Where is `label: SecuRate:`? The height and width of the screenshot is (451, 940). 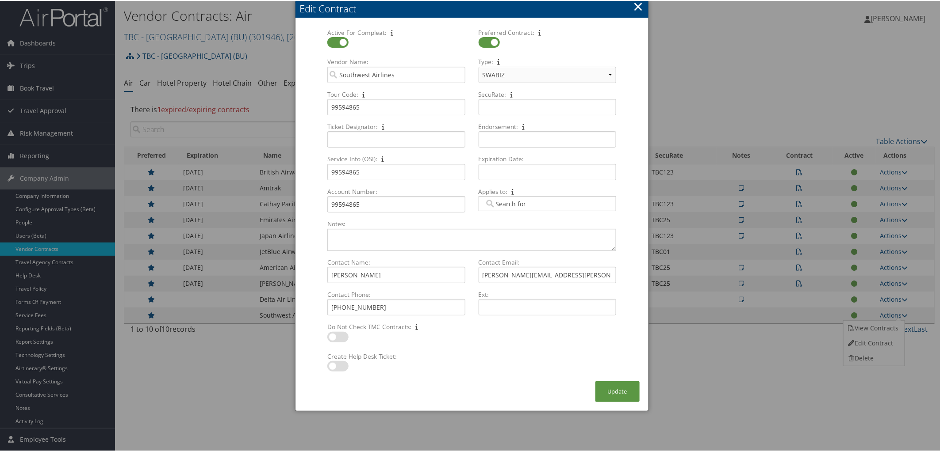
label: SecuRate: is located at coordinates (547, 94).